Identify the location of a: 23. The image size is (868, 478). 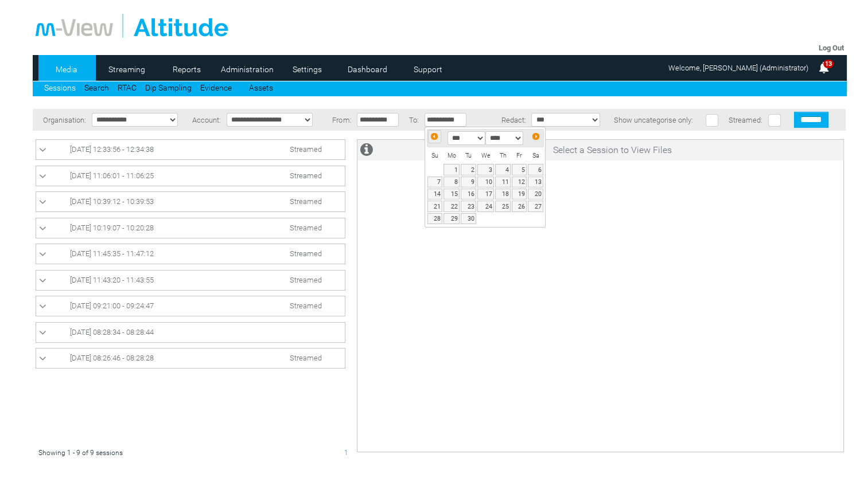
(468, 206).